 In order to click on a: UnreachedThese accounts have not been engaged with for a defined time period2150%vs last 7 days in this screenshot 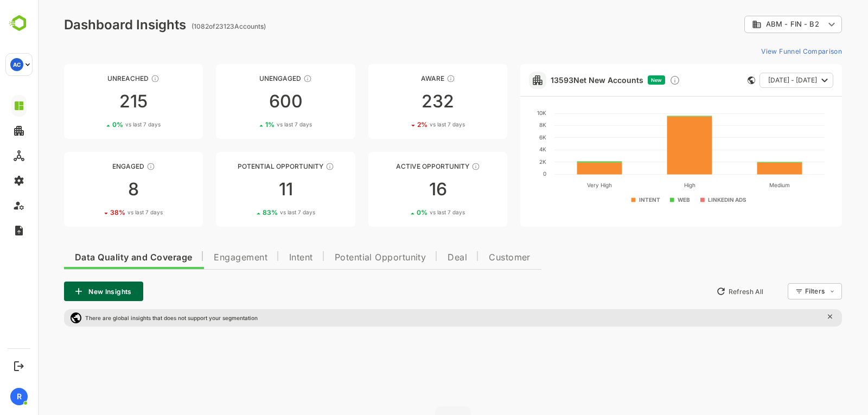, I will do `click(95, 101)`.